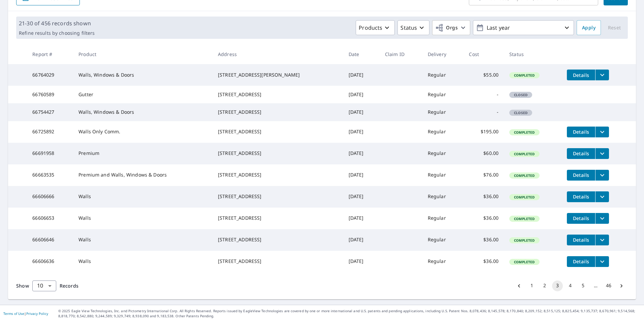 The image size is (644, 322). What do you see at coordinates (581, 218) in the screenshot?
I see `button: detailsBtn-66606653` at bounding box center [581, 218].